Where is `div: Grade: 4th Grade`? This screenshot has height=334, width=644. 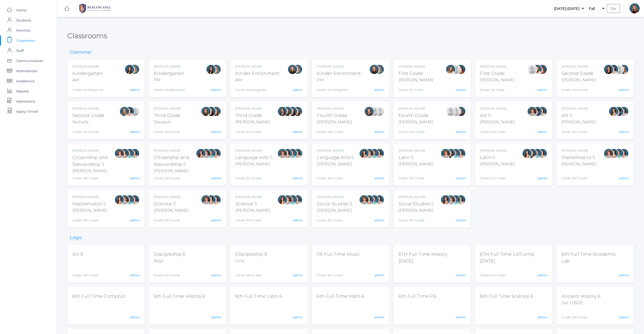 div: Grade: 4th Grade is located at coordinates (416, 131).